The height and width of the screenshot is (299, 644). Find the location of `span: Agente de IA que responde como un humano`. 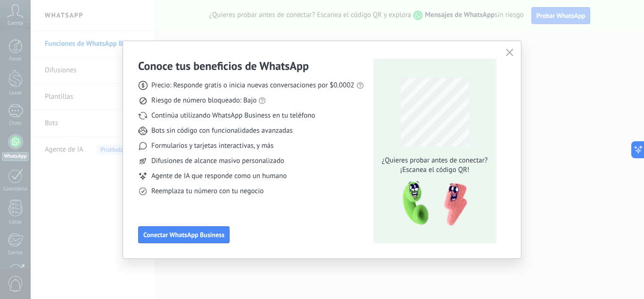

span: Agente de IA que responde como un humano is located at coordinates (219, 176).